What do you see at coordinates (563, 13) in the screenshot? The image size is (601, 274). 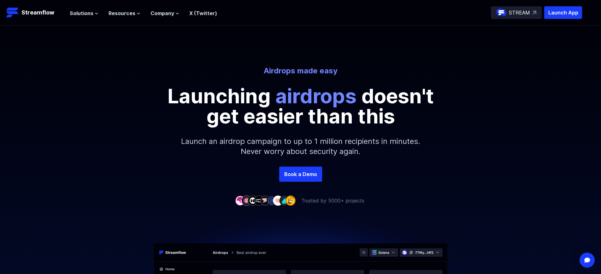 I see `p: Launch App` at bounding box center [563, 13].